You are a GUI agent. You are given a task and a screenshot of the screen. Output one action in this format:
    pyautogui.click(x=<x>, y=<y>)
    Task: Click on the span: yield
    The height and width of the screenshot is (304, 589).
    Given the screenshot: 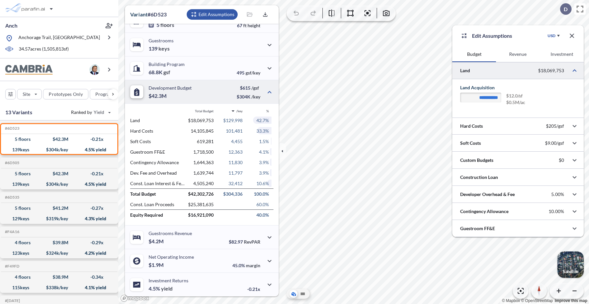 What is the action you would take?
    pyautogui.click(x=167, y=289)
    